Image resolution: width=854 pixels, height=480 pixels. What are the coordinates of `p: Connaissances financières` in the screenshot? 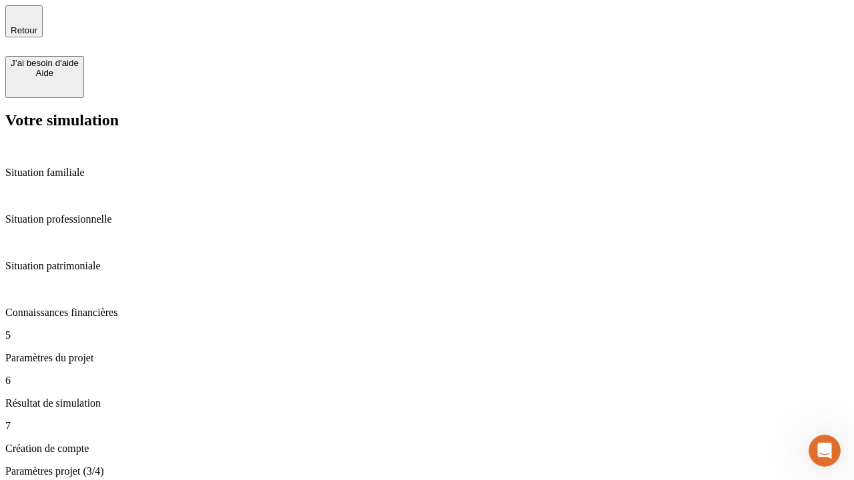 It's located at (427, 313).